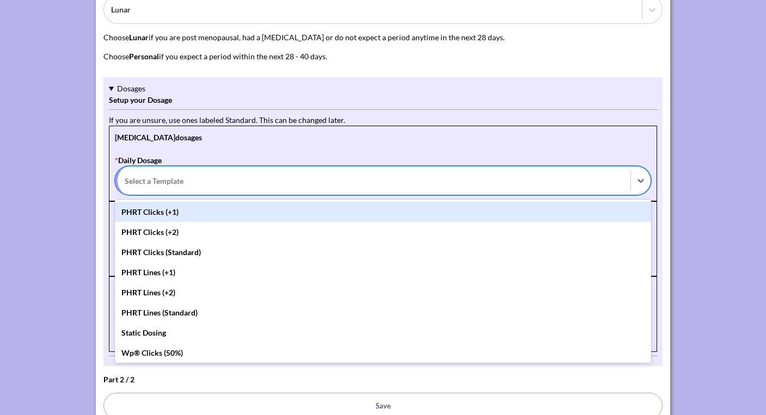 This screenshot has height=415, width=766. What do you see at coordinates (383, 292) in the screenshot?
I see `div: PHRT Lines (+2)` at bounding box center [383, 292].